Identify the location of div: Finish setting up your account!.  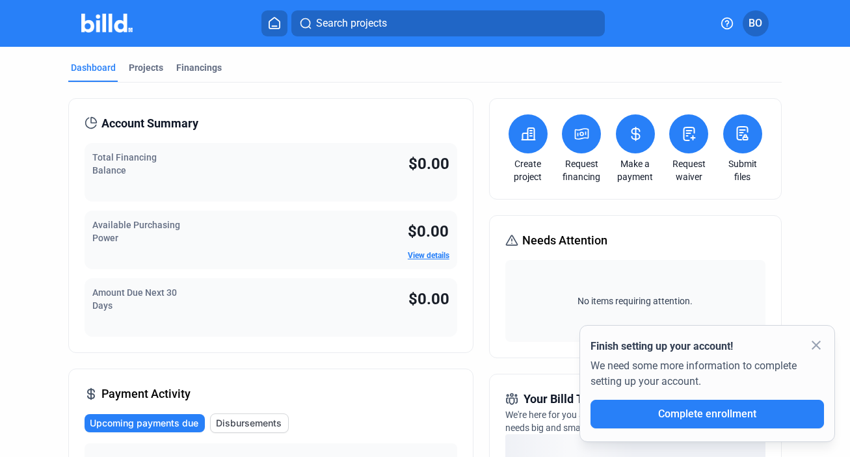
(707, 347).